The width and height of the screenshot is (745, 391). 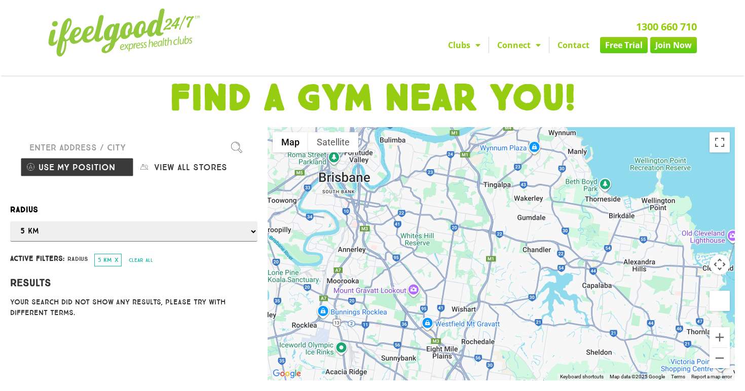 What do you see at coordinates (78, 259) in the screenshot?
I see `span: Radius` at bounding box center [78, 259].